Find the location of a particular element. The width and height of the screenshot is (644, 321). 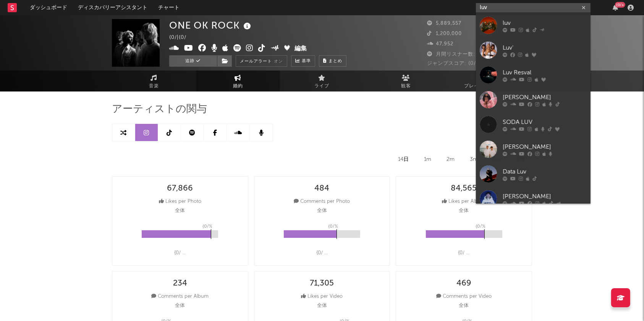

em: オン is located at coordinates (278, 62).